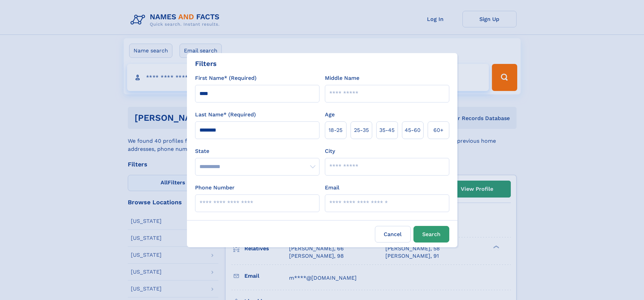 The width and height of the screenshot is (644, 300). What do you see at coordinates (335, 130) in the screenshot?
I see `span: 18‑25` at bounding box center [335, 130].